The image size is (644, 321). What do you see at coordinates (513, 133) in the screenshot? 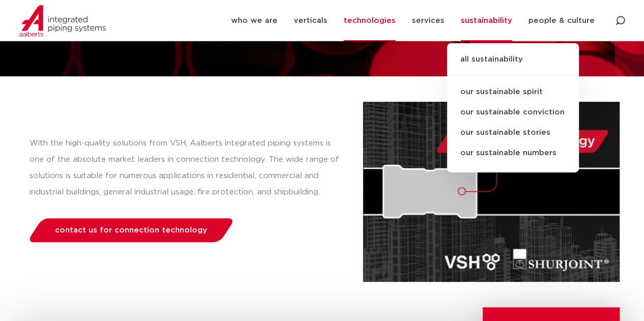
I see `a: our sustainable stories` at bounding box center [513, 133].